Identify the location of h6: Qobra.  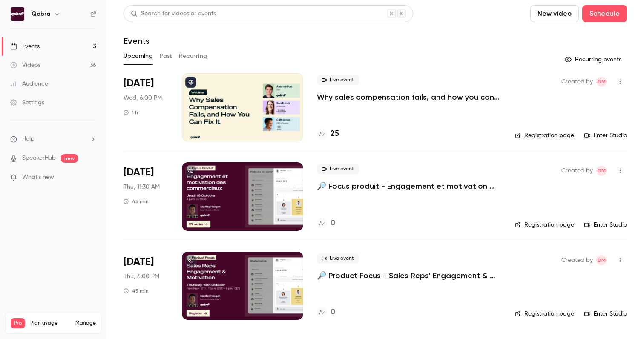
(41, 14).